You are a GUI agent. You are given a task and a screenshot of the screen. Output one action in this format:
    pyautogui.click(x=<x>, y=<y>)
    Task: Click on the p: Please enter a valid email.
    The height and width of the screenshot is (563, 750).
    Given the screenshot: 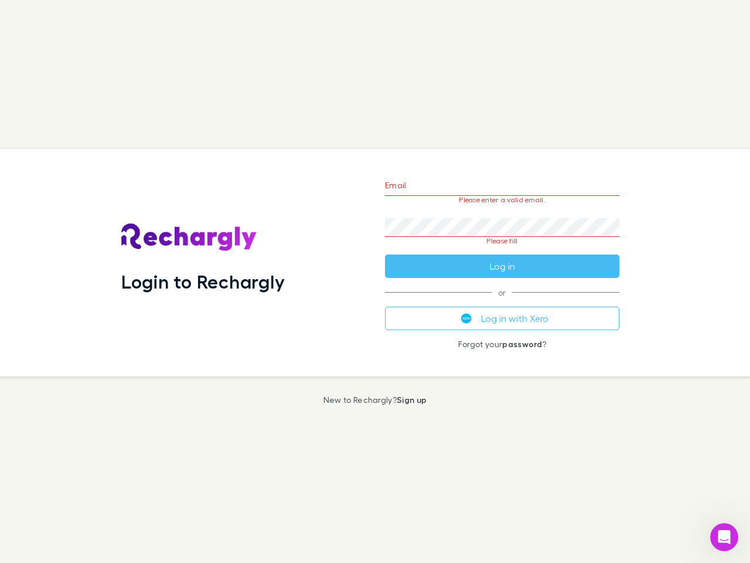 What is the action you would take?
    pyautogui.click(x=502, y=200)
    